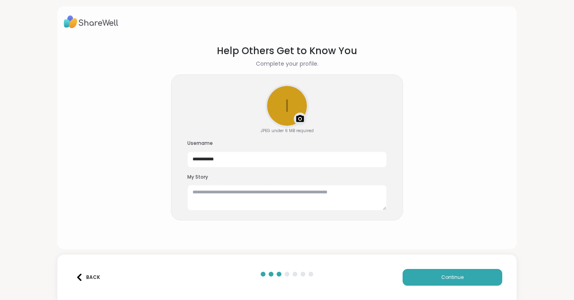 The width and height of the screenshot is (574, 300). Describe the element at coordinates (287, 64) in the screenshot. I see `h2: Complete your profile.` at that location.